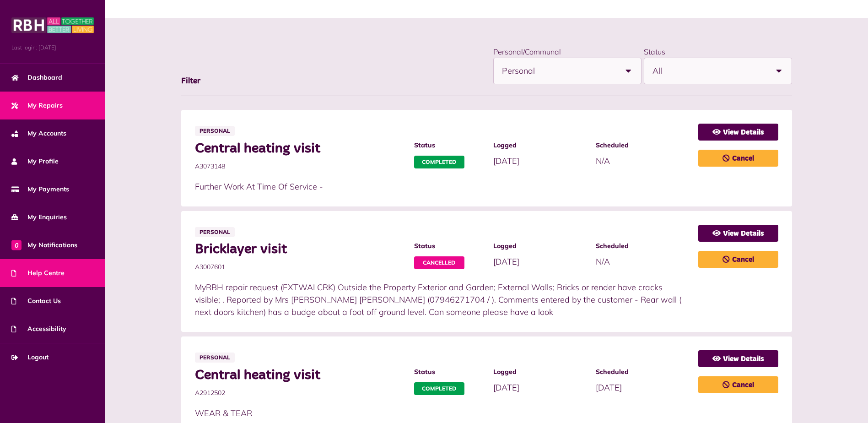 This screenshot has width=868, height=423. Describe the element at coordinates (30, 357) in the screenshot. I see `span: Logout` at that location.